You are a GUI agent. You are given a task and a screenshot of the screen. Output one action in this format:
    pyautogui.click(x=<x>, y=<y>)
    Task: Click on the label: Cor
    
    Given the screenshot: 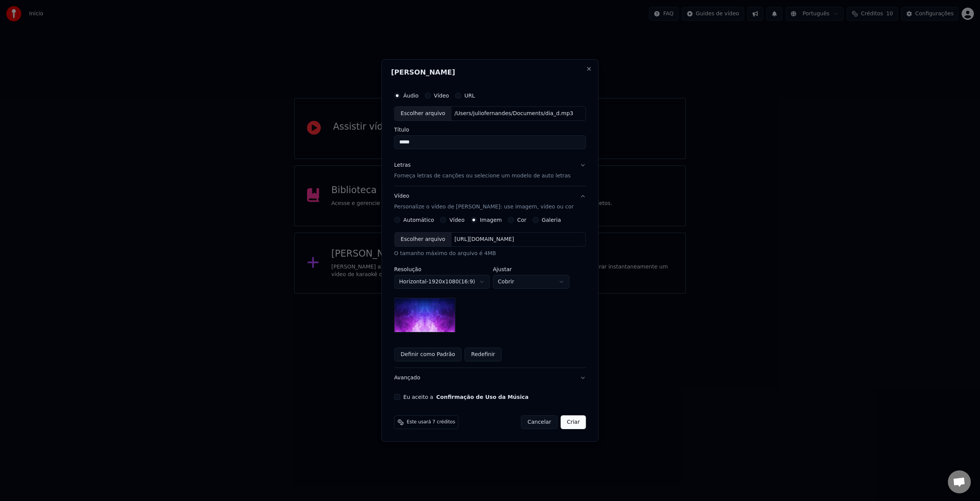 What is the action you would take?
    pyautogui.click(x=522, y=220)
    